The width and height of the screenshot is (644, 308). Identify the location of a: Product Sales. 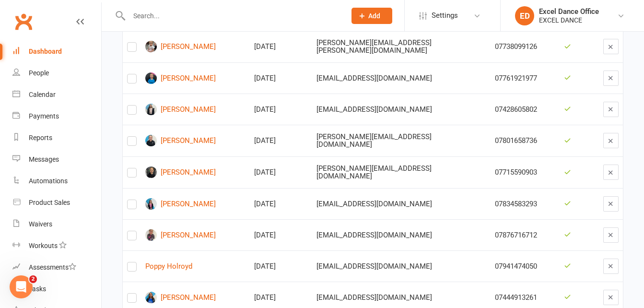
(56, 202).